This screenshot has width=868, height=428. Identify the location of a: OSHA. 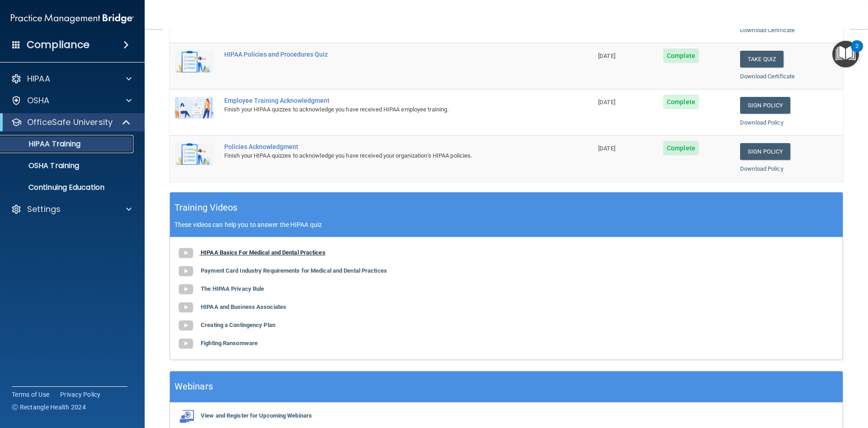
(71, 101).